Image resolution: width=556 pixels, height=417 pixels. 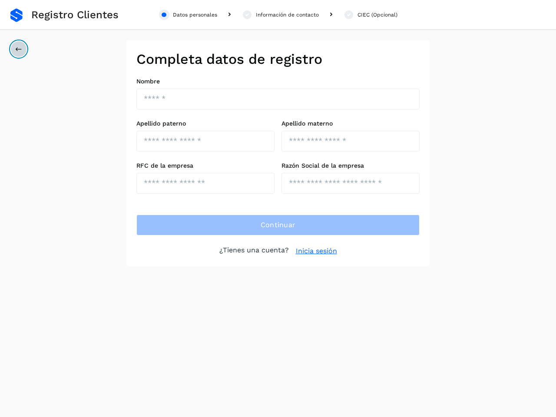 I want to click on label: Apellido paterno, so click(x=205, y=123).